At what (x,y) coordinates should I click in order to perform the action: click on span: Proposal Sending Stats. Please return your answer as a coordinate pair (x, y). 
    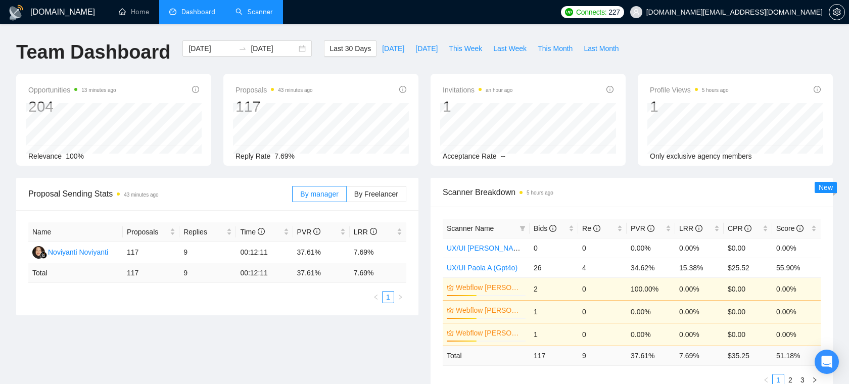
    Looking at the image, I should click on (160, 193).